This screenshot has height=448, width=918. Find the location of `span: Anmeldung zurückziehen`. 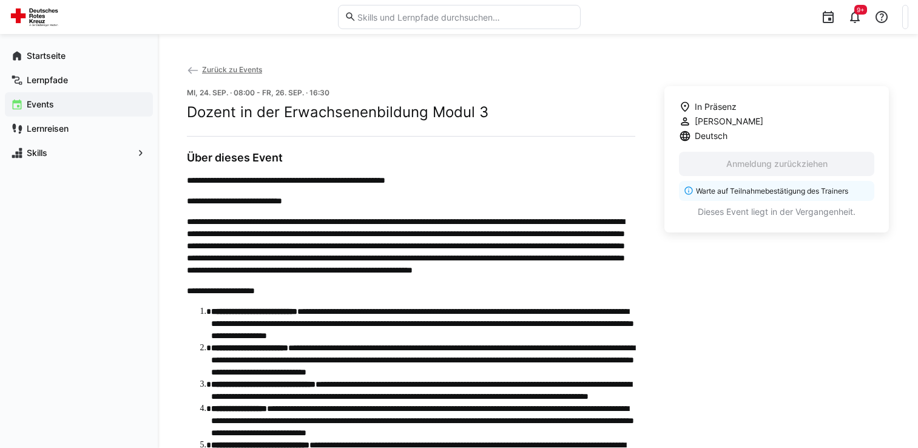

span: Anmeldung zurückziehen is located at coordinates (777, 164).